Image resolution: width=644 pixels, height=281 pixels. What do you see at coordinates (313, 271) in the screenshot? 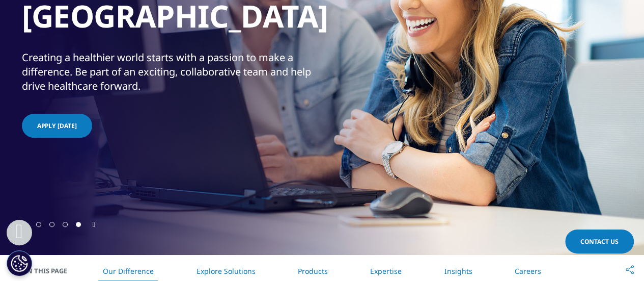
I see `a: Products` at bounding box center [313, 271].